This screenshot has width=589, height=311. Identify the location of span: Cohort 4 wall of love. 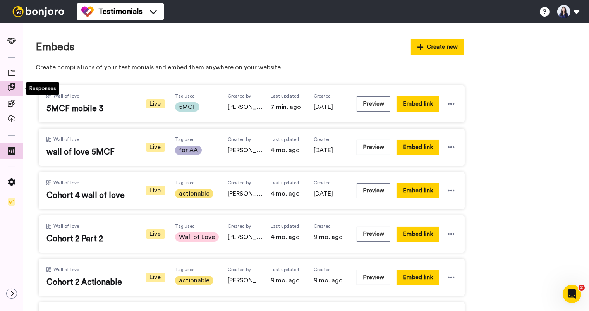
(91, 195).